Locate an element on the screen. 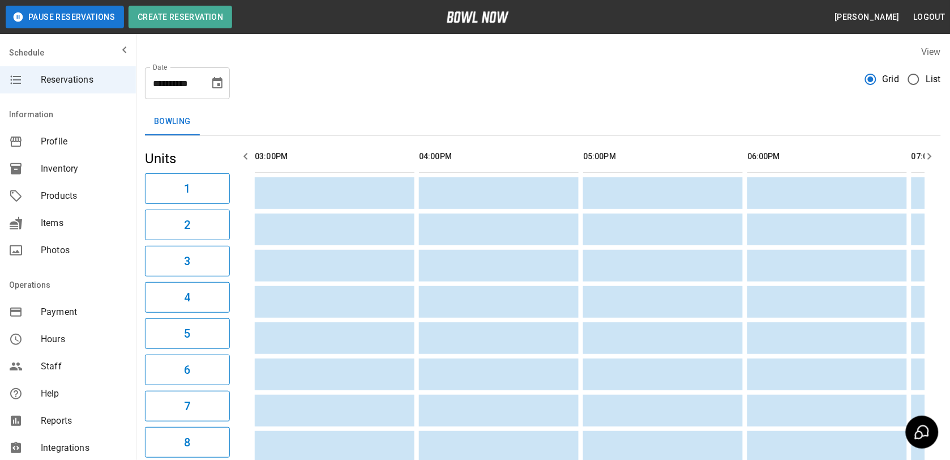 This screenshot has height=460, width=950. span: Hours is located at coordinates (84, 339).